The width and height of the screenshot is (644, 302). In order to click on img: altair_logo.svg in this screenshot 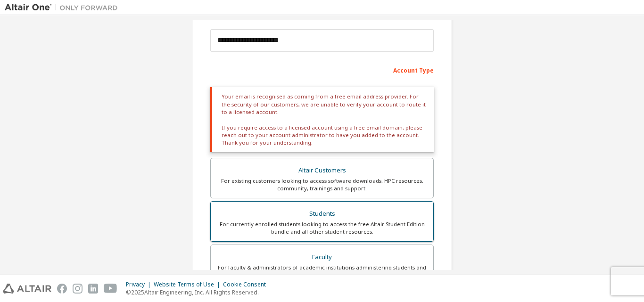, I will do `click(27, 288)`.